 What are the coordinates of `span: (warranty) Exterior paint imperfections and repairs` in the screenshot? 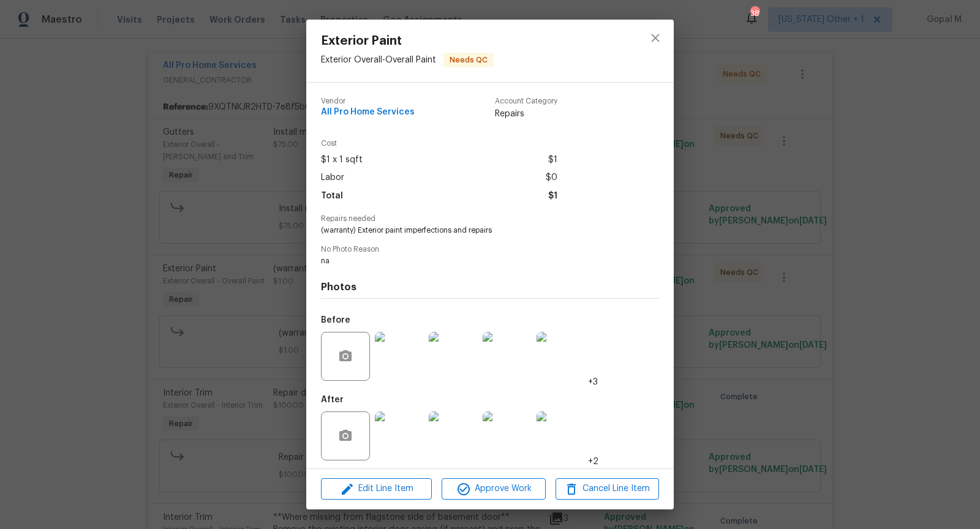 It's located at (473, 230).